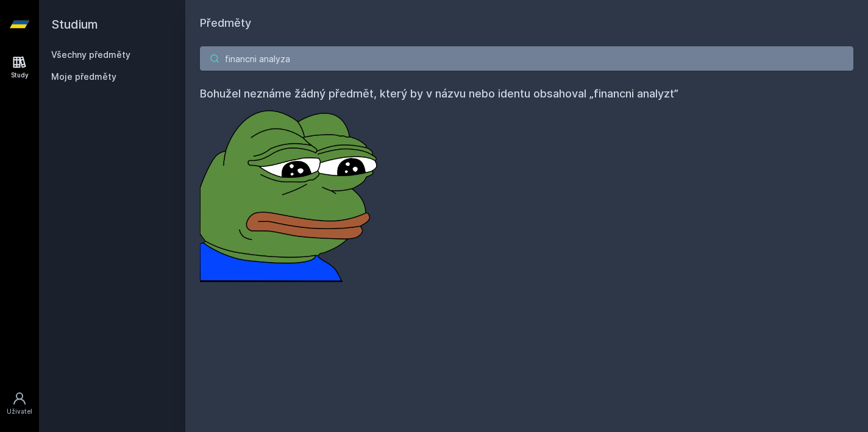  I want to click on a: Uživatel, so click(20, 403).